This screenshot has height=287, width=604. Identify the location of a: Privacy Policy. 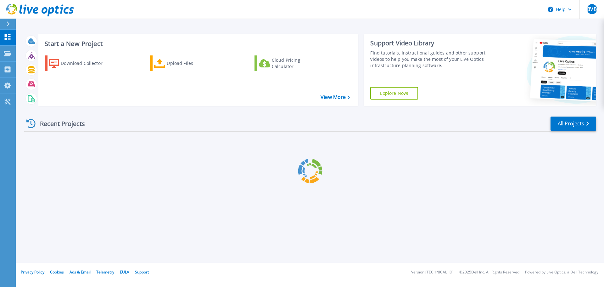
(32, 272).